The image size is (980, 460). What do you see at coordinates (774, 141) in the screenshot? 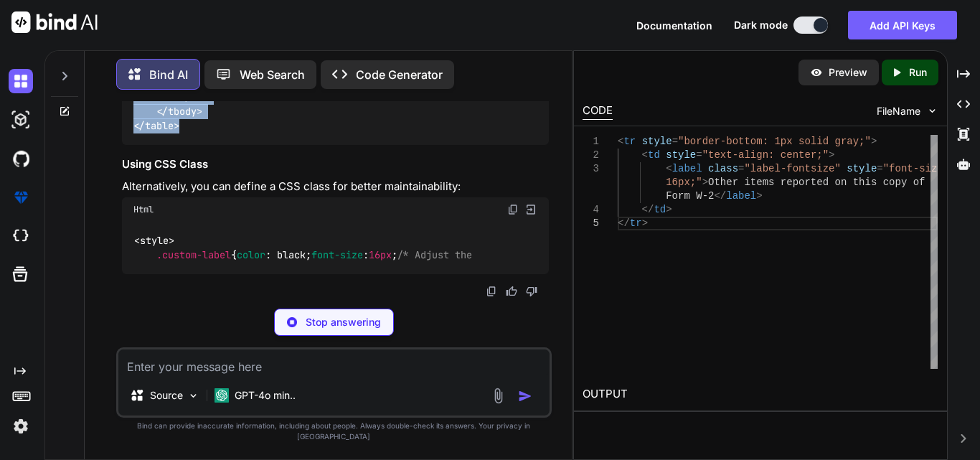
I see `span: "border-bottom: 1px solid gray;"` at bounding box center [774, 141].